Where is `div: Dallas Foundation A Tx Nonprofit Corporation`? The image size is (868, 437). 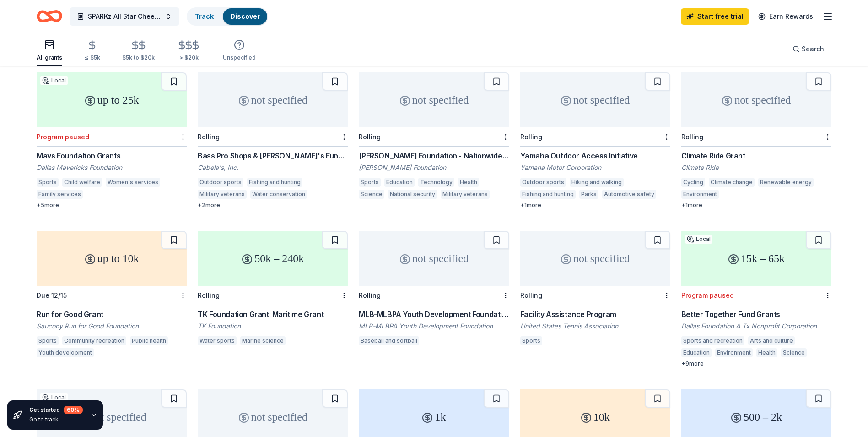
div: Dallas Foundation A Tx Nonprofit Corporation is located at coordinates (757, 326).